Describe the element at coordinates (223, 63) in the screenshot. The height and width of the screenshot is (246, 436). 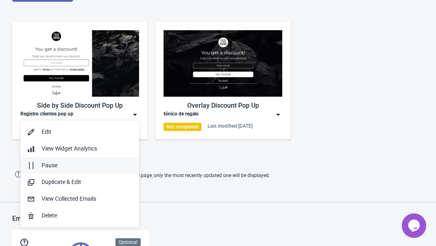
I see `img: full_screen_popup.jpg` at that location.